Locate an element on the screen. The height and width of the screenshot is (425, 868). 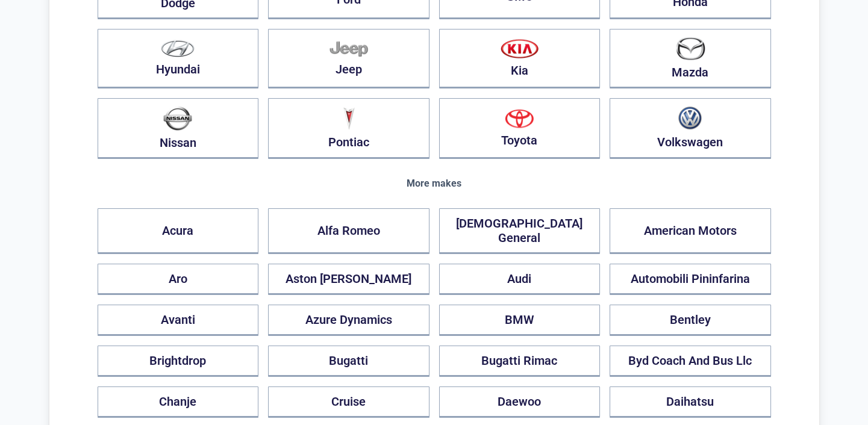
button: Toyota is located at coordinates (520, 128).